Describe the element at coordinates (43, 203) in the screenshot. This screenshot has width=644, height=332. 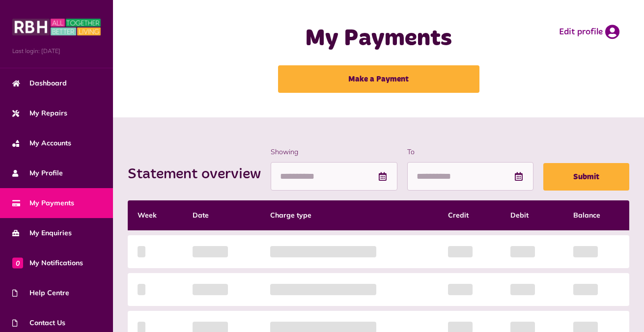
I see `span: My Payments` at that location.